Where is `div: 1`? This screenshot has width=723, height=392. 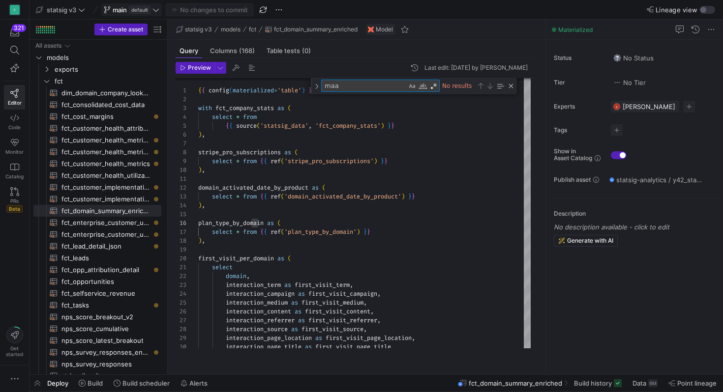 div: 1 is located at coordinates (181, 90).